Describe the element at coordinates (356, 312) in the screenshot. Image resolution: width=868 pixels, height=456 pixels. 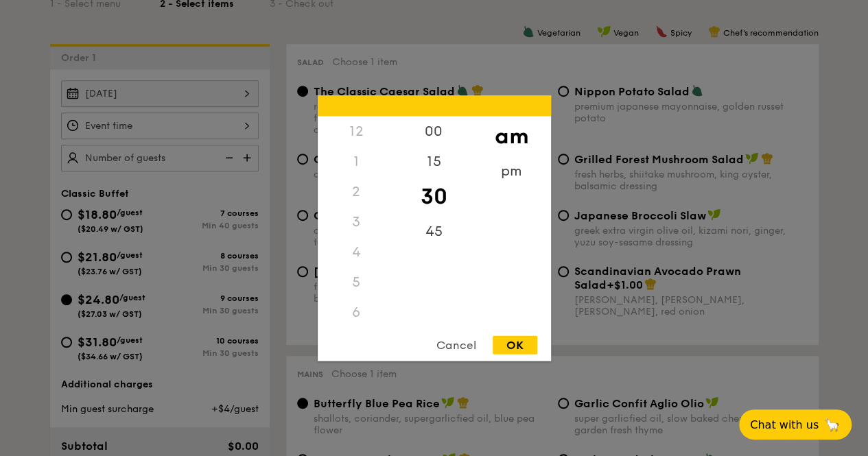
I see `div: 6` at that location.